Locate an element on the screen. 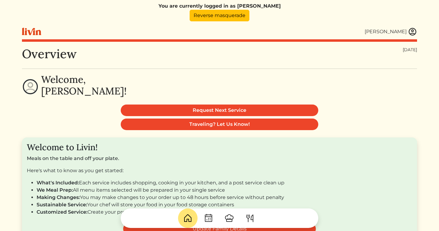  img: profile-circle-6dcd711754eaac681cb4e5fa6e5947ecf152da99a3a386d1f417117c42b37ef2.svg is located at coordinates (30, 87).